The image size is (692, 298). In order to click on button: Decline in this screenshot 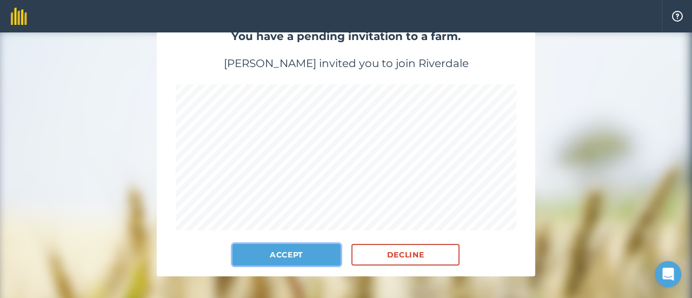, I will do `click(406, 255)`.